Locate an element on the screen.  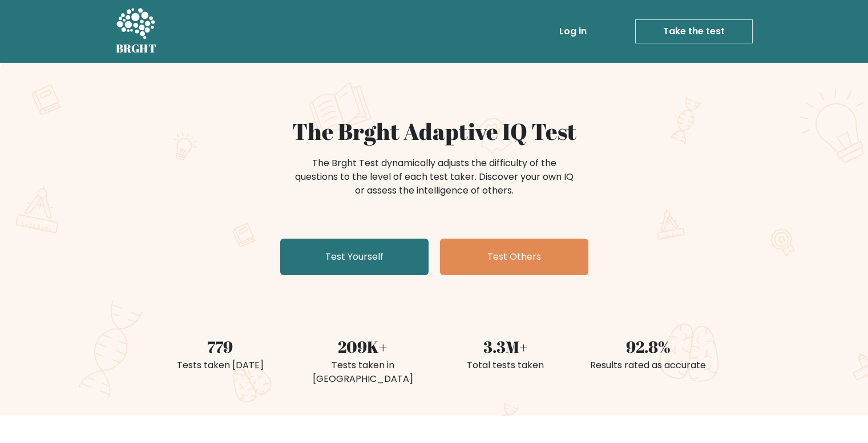
div: 92.8% is located at coordinates (648, 347).